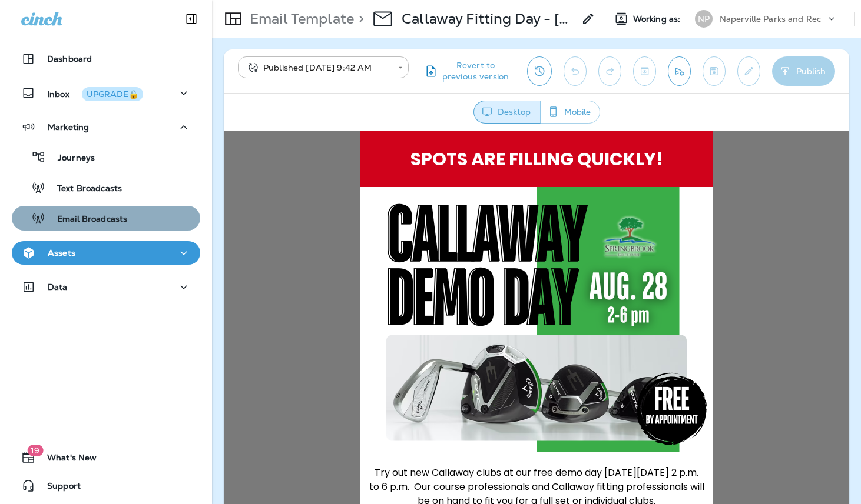 The height and width of the screenshot is (504, 861). What do you see at coordinates (58, 488) in the screenshot?
I see `span: Support` at bounding box center [58, 488].